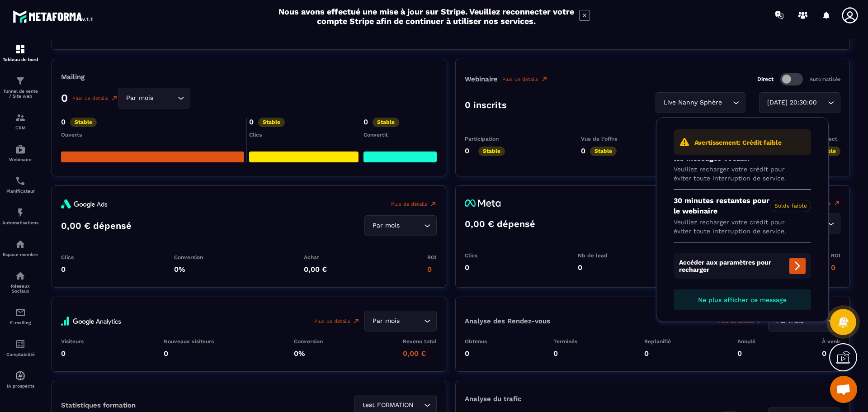 This screenshot has height=412, width=868. I want to click on p: Nouveaux visiteurs, so click(188, 341).